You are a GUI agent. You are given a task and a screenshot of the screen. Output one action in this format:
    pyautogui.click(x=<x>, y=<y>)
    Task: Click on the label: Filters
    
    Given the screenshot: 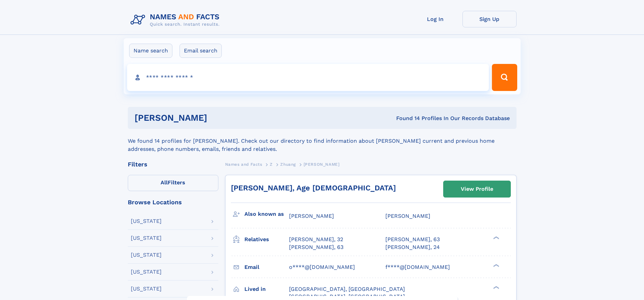 What is the action you would take?
    pyautogui.click(x=173, y=182)
    